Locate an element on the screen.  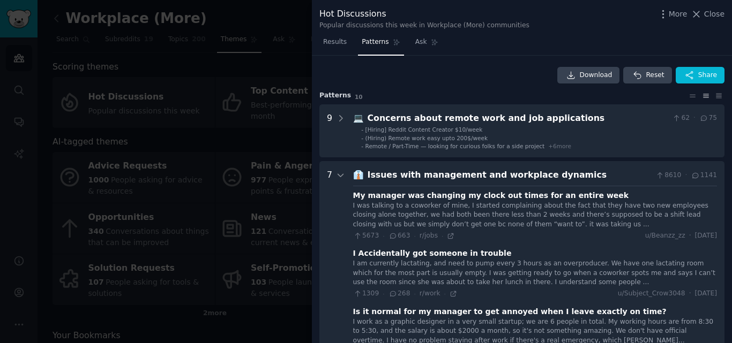
button: Close is located at coordinates (707, 14).